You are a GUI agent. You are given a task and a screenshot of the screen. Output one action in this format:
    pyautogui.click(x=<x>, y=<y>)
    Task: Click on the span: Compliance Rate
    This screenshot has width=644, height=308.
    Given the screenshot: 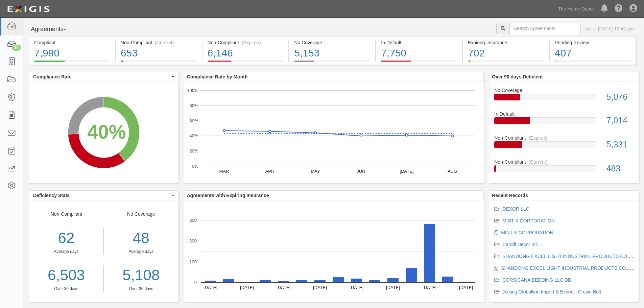 What is the action you would take?
    pyautogui.click(x=101, y=77)
    